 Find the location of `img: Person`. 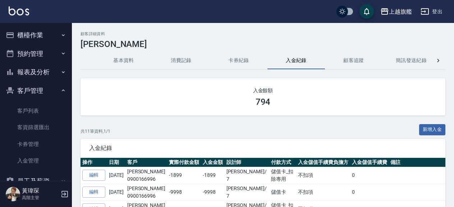

img: Person is located at coordinates (13, 194).